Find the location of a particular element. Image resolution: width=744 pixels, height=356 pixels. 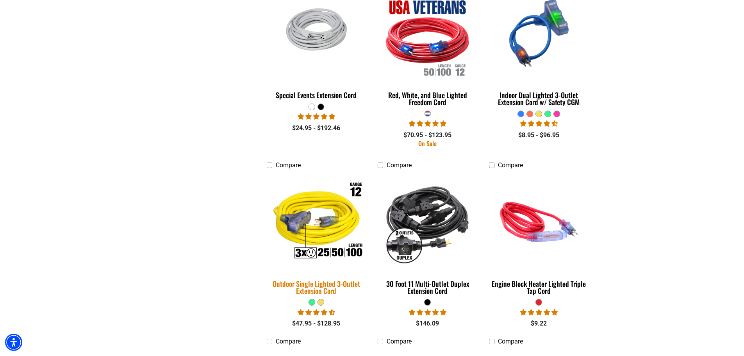

div: 30 Foot 11 Multi-Outlet Duplex Extension Cord is located at coordinates (427, 287).